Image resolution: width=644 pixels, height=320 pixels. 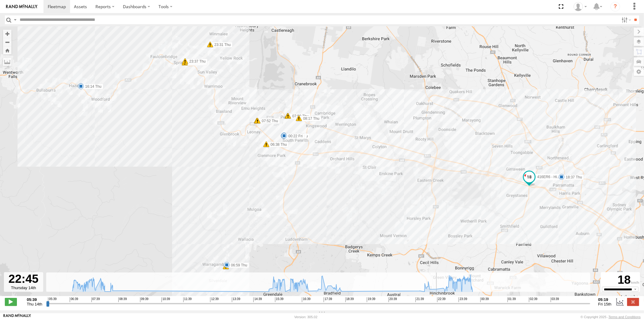 What do you see at coordinates (573, 177) in the screenshot?
I see `label: 18:37 Thu` at bounding box center [573, 177].